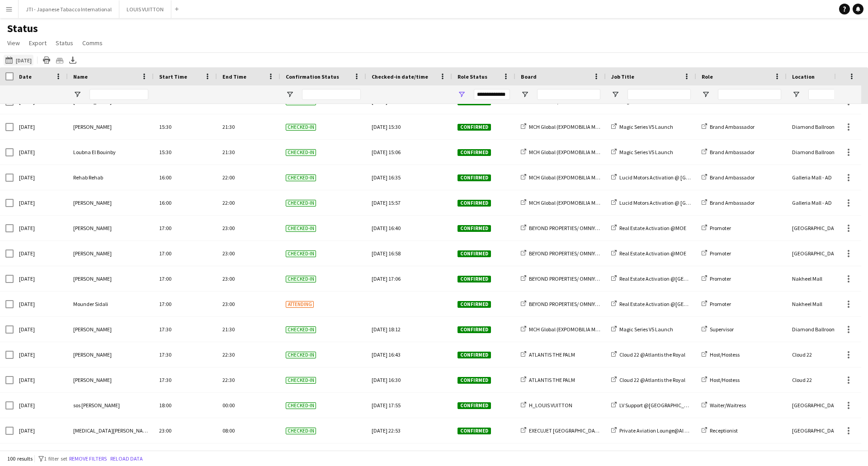  I want to click on span: Start Time, so click(173, 77).